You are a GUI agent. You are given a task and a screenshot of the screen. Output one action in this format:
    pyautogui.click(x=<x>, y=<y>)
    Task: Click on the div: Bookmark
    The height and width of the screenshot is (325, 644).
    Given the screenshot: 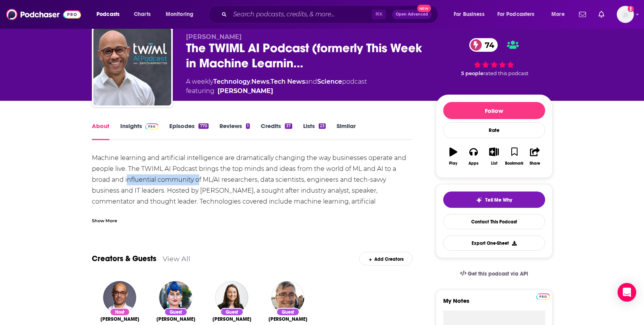 What is the action you would take?
    pyautogui.click(x=514, y=163)
    